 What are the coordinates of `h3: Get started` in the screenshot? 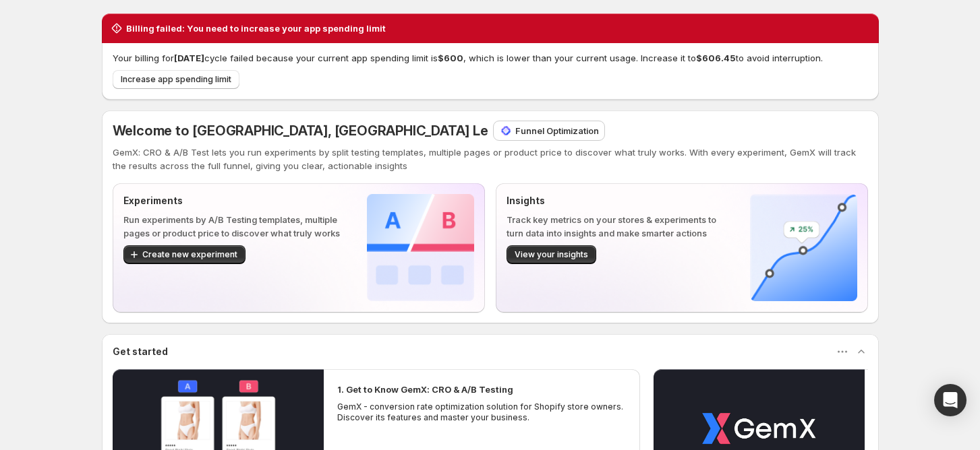 It's located at (140, 352).